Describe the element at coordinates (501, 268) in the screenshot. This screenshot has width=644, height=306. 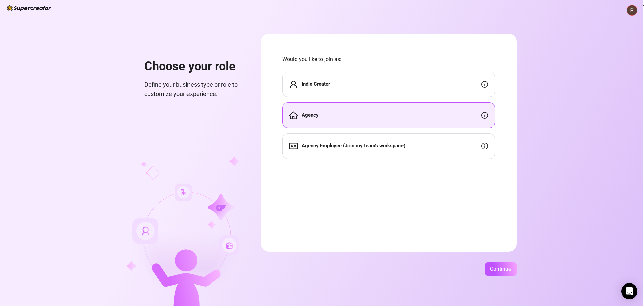
I see `span: Continue` at that location.